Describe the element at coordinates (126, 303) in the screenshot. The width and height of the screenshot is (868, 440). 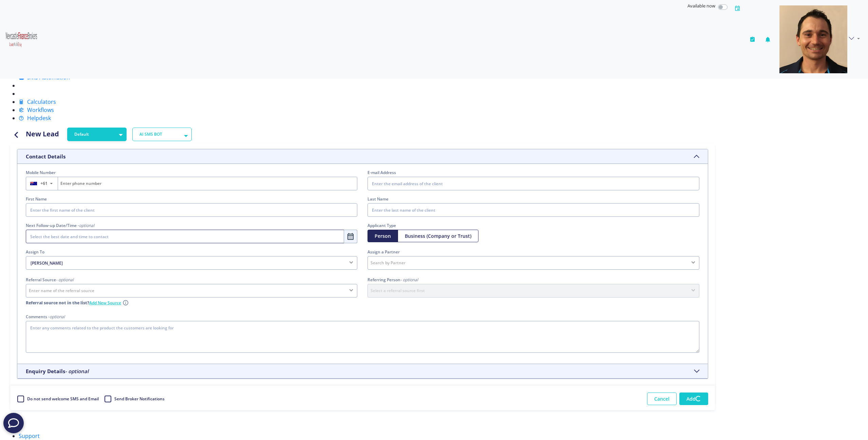
I see `i: Note: Use Referral Portal to add a complete referrer profile.` at that location.